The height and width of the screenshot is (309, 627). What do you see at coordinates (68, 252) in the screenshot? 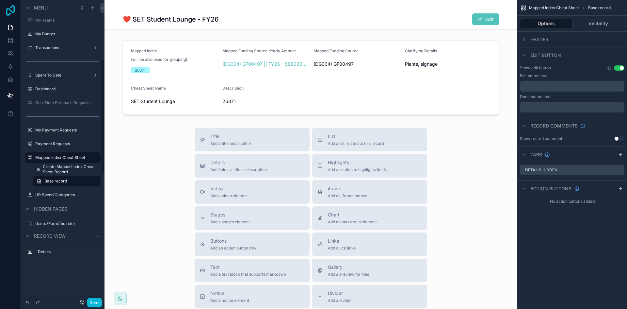
I see `label: Details` at bounding box center [68, 252].